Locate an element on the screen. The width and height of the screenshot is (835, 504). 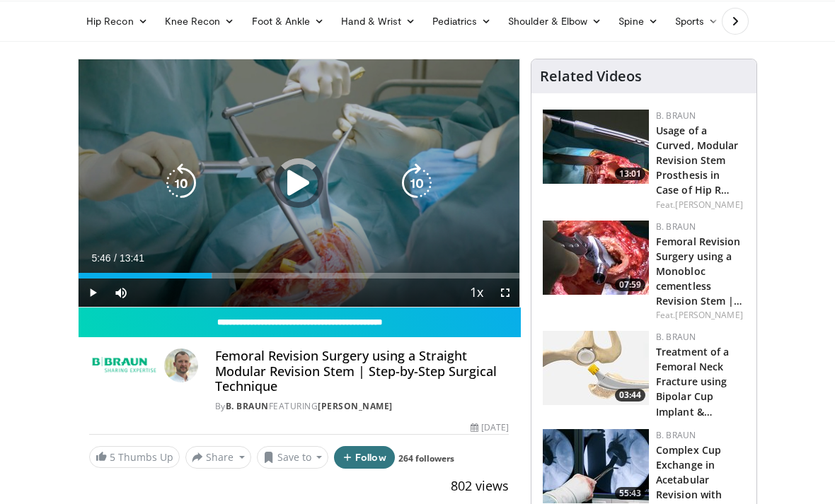
span: 07:59 is located at coordinates (629, 285).